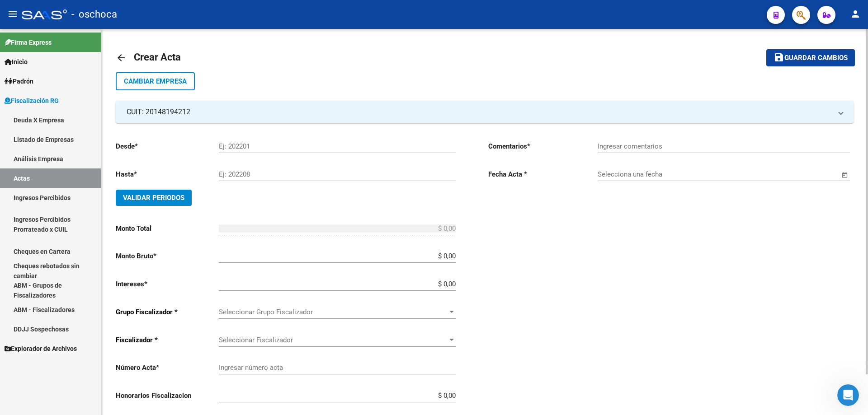  I want to click on p: Desde, so click(167, 146).